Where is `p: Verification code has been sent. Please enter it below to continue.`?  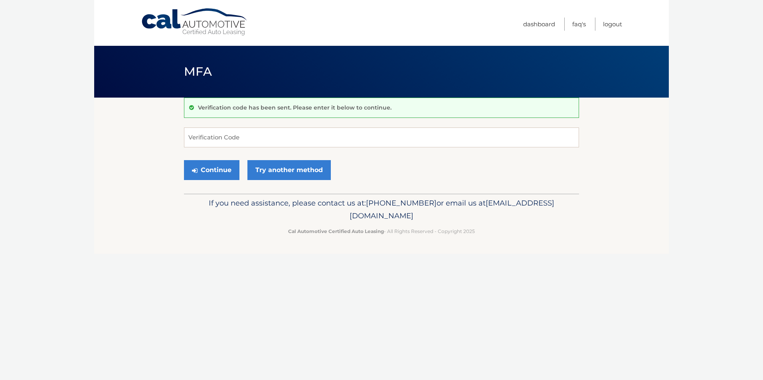
p: Verification code has been sent. Please enter it below to continue. is located at coordinates (294, 108).